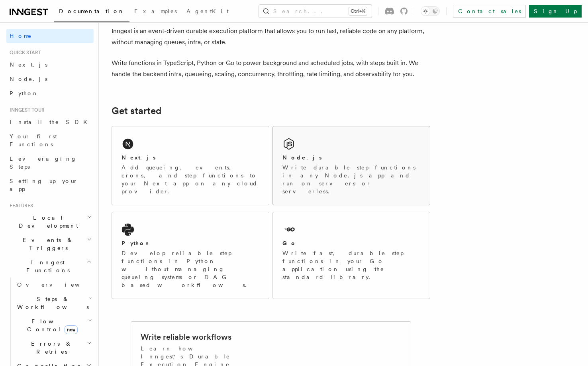  I want to click on a: Node.jsWrite durable step functions in any Node.js app and run on servers or serverless., so click(351, 166).